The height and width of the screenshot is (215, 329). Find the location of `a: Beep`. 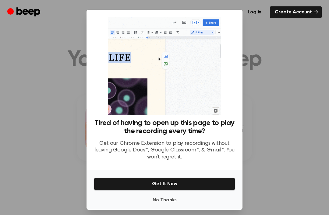

a: Beep is located at coordinates (24, 12).